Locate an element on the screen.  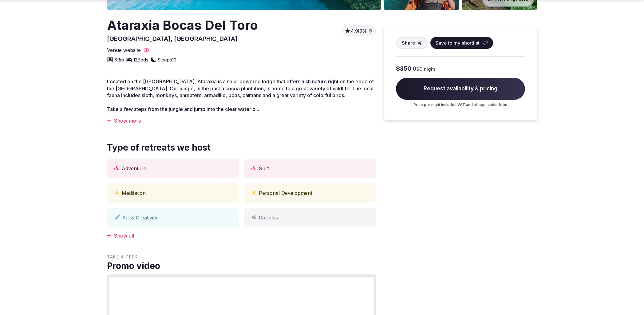
p: Price per night includes VAT and all applicable fees is located at coordinates (460, 105).